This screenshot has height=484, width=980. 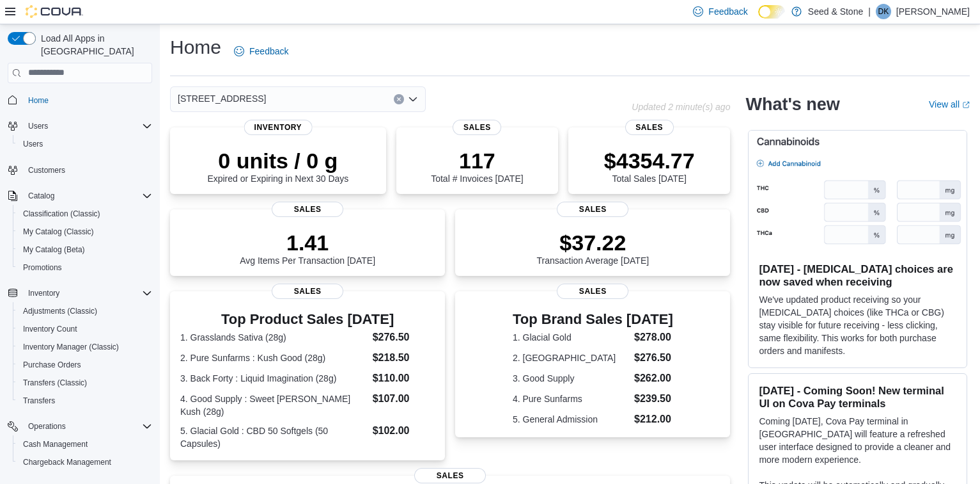 I want to click on dt: 5. Glacial Gold : CBD 50 Softgels (50 Capsules), so click(x=274, y=437).